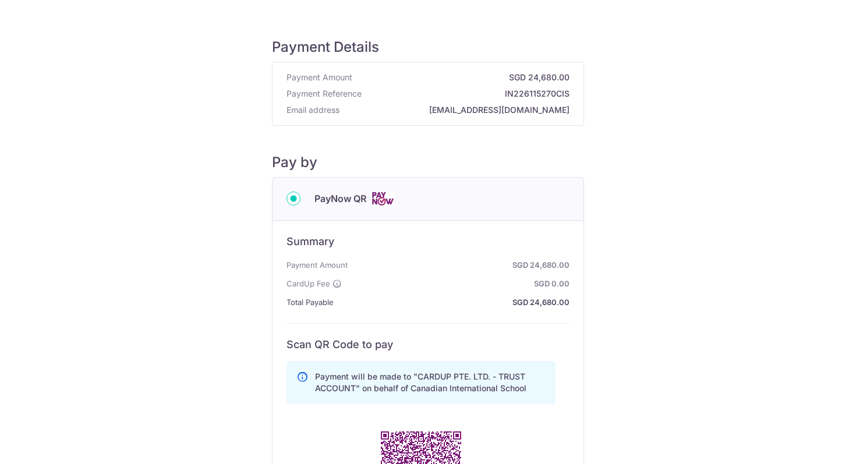 This screenshot has height=464, width=856. I want to click on span: Payment Reference, so click(324, 94).